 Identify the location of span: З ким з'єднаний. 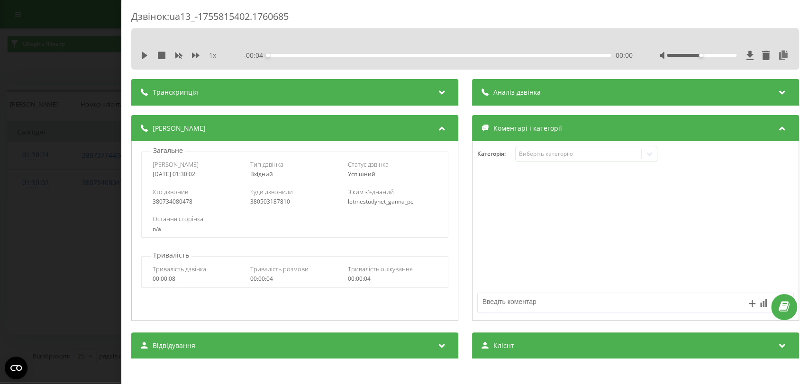
(371, 192).